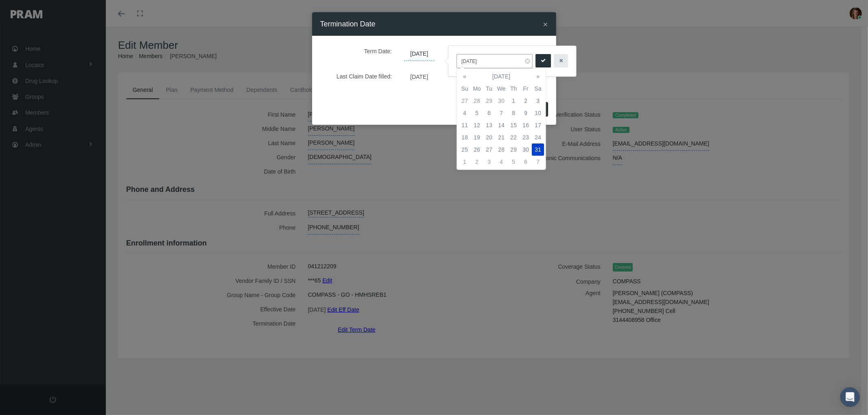 The height and width of the screenshot is (415, 868). Describe the element at coordinates (538, 138) in the screenshot. I see `td: 24` at that location.